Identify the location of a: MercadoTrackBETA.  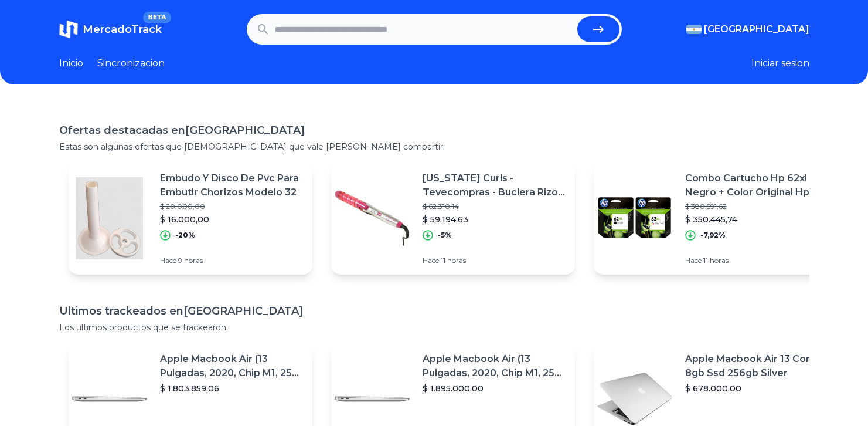
(110, 30).